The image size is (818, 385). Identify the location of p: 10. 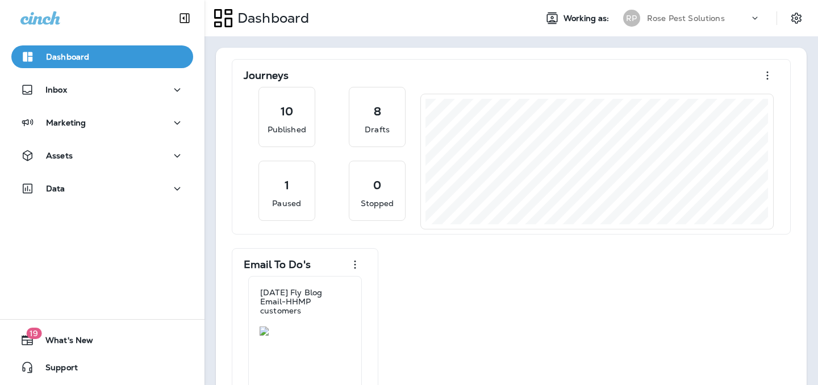
(287, 111).